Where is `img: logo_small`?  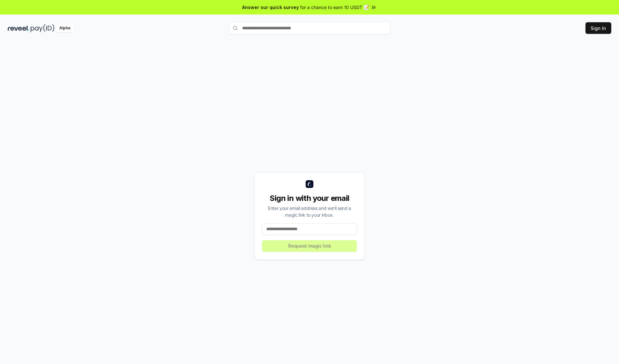 img: logo_small is located at coordinates (310, 184).